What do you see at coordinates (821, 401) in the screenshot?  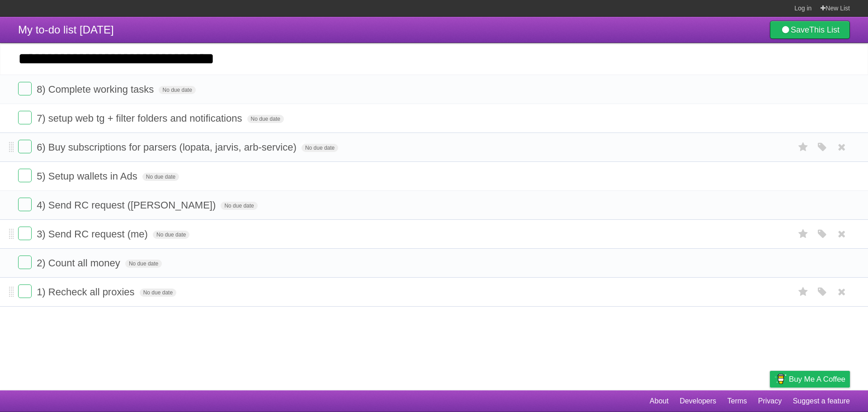 I see `a: Suggest a feature` at bounding box center [821, 401].